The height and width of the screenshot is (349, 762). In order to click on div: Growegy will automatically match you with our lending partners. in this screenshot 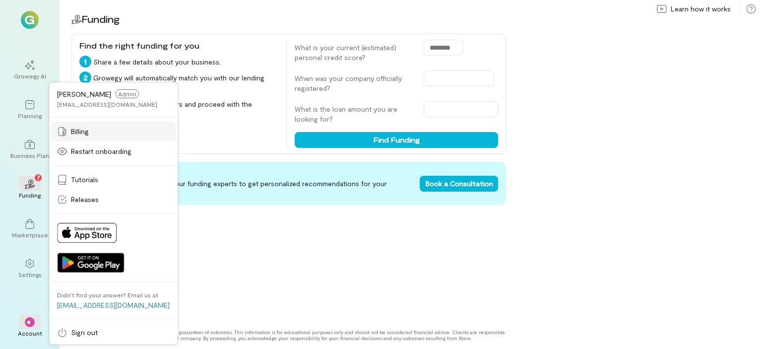, I will do `click(179, 82)`.